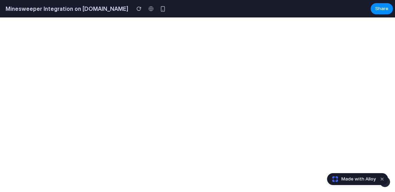 This screenshot has height=192, width=395. I want to click on button: Dismiss watermark, so click(383, 179).